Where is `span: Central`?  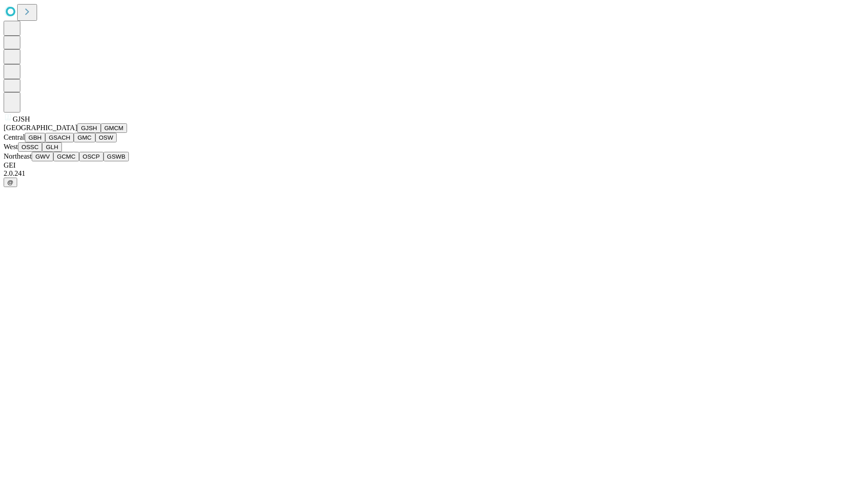
span: Central is located at coordinates (14, 137).